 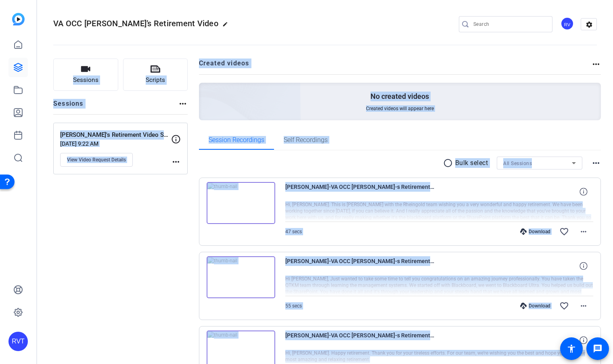 What do you see at coordinates (472, 163) in the screenshot?
I see `p: Bulk select` at bounding box center [472, 163].